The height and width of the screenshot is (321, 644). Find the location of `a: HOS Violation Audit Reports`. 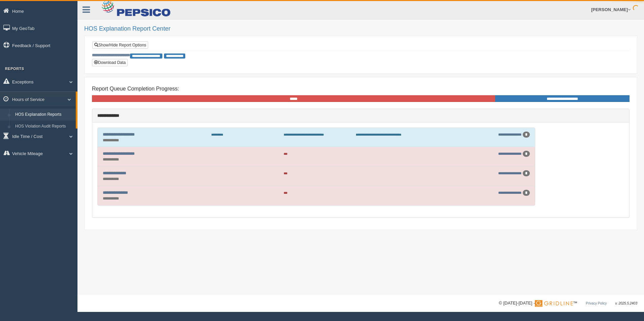

a: HOS Violation Audit Reports is located at coordinates (44, 126).